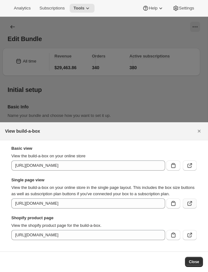  I want to click on button: Analytics, so click(22, 8).